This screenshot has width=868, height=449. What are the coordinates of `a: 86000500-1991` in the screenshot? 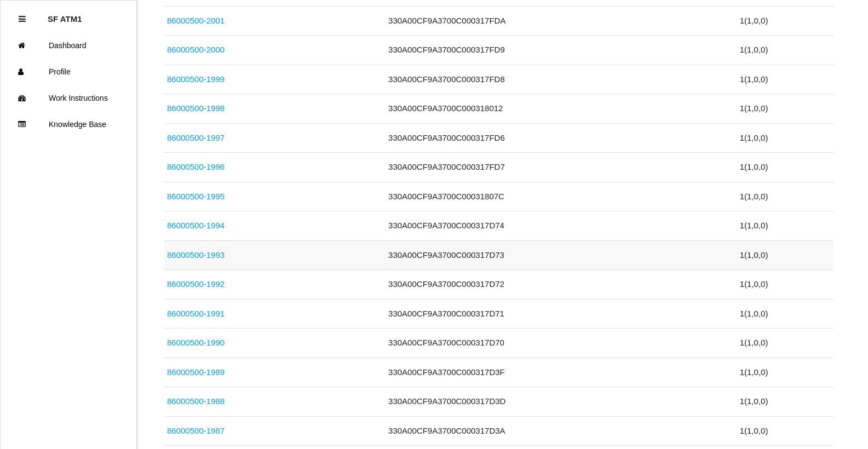 It's located at (195, 313).